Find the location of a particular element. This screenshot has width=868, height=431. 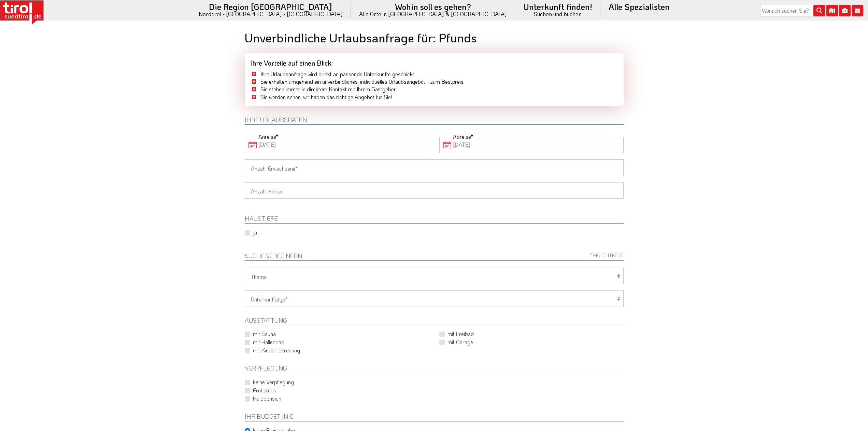

label: Frühstück is located at coordinates (264, 390).